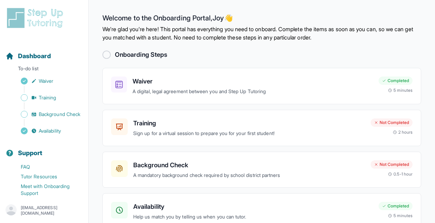  What do you see at coordinates (249, 133) in the screenshot?
I see `p: Sign up for a virtual session to prepare you for your first student!` at bounding box center [249, 133].